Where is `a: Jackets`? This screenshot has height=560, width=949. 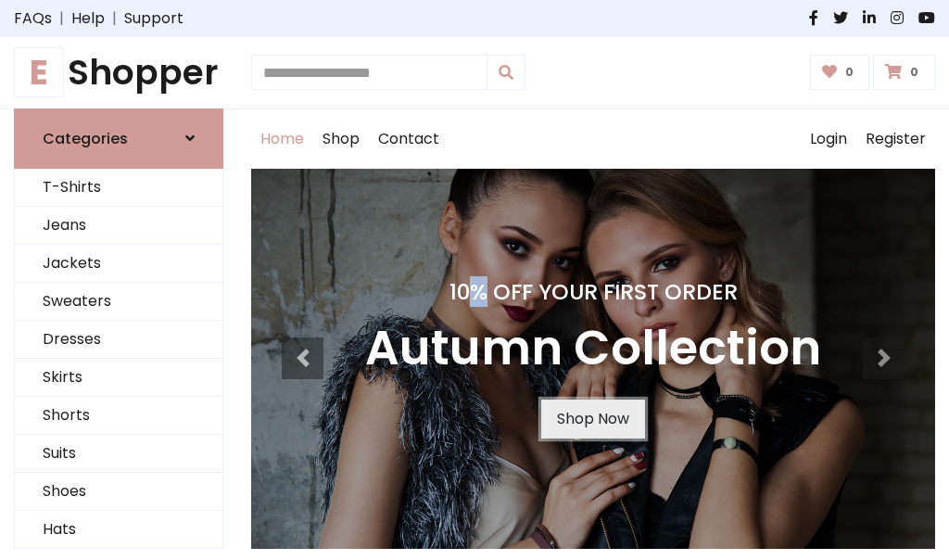
a: Jackets is located at coordinates (119, 264).